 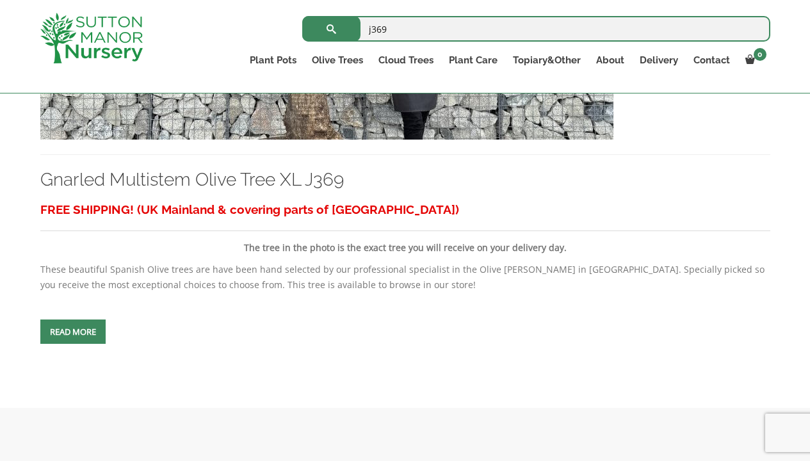 What do you see at coordinates (73, 332) in the screenshot?
I see `a: Read more` at bounding box center [73, 332].